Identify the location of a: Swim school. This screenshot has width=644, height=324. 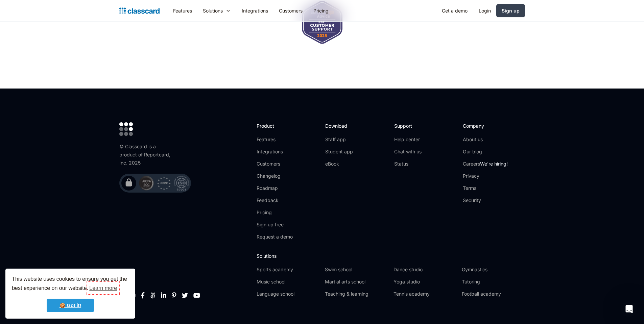
(356, 270).